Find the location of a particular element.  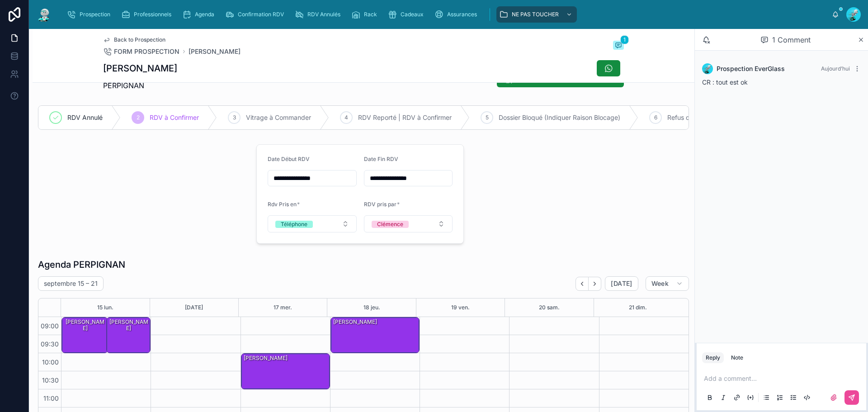

span: 1 Comment is located at coordinates (792, 40).